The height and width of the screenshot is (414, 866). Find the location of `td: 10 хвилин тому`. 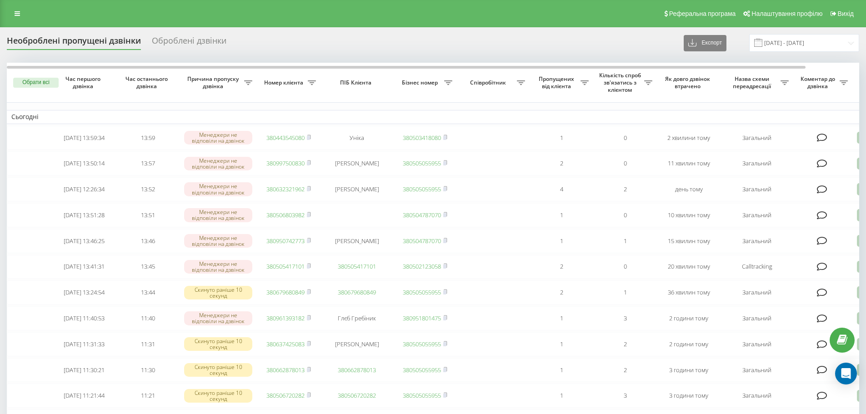

td: 10 хвилин тому is located at coordinates (689, 215).